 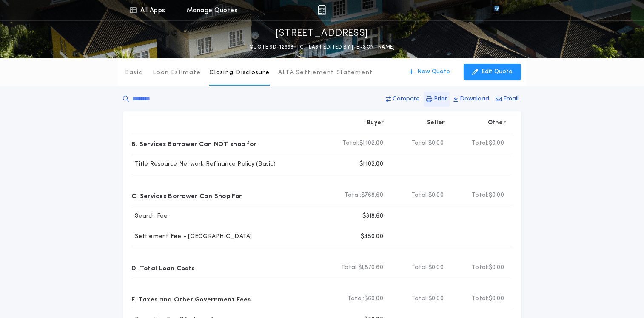 What do you see at coordinates (191, 298) in the screenshot?
I see `p: E. Taxes and Other Government Fees` at bounding box center [191, 298].